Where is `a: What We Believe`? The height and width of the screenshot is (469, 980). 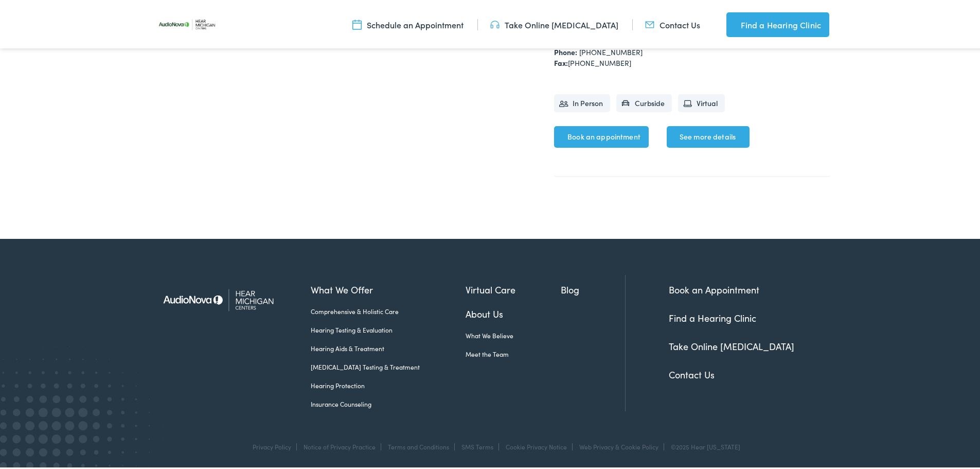 a: What We Believe is located at coordinates (513, 334).